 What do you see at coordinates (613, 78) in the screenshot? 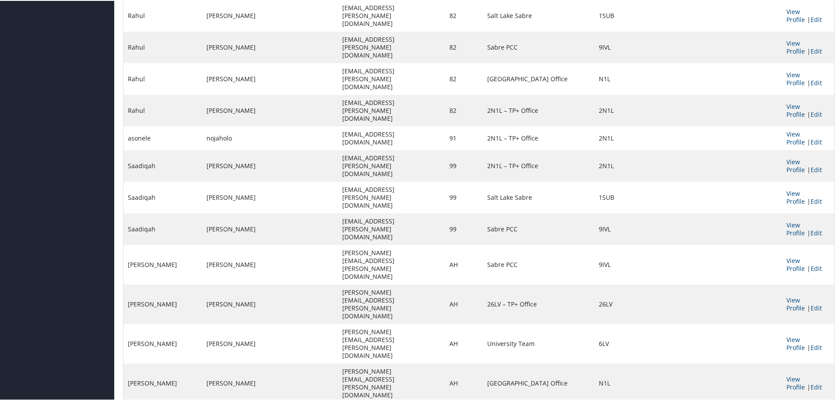
I see `td: N1L` at bounding box center [613, 78].